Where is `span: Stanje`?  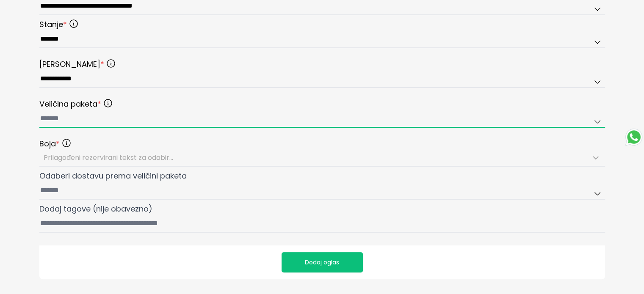
span: Stanje is located at coordinates (53, 25).